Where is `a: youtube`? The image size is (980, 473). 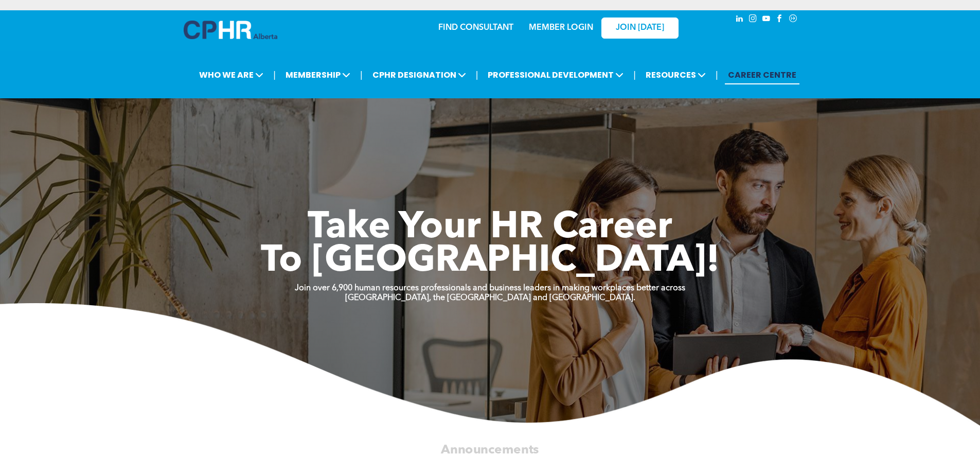 a: youtube is located at coordinates (767, 20).